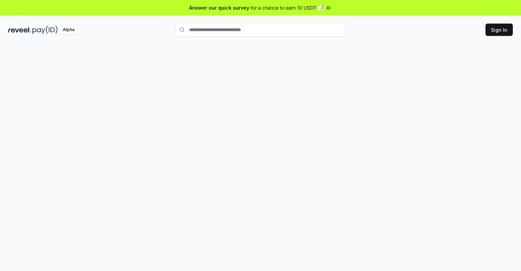 The image size is (521, 271). What do you see at coordinates (45, 30) in the screenshot?
I see `img: pay_id` at bounding box center [45, 30].